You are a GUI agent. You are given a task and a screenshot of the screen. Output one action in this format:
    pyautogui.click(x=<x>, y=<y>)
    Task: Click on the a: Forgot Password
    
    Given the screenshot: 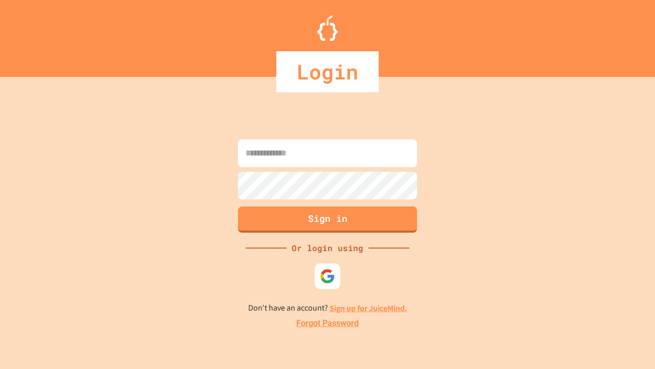 What is the action you would take?
    pyautogui.click(x=328, y=323)
    